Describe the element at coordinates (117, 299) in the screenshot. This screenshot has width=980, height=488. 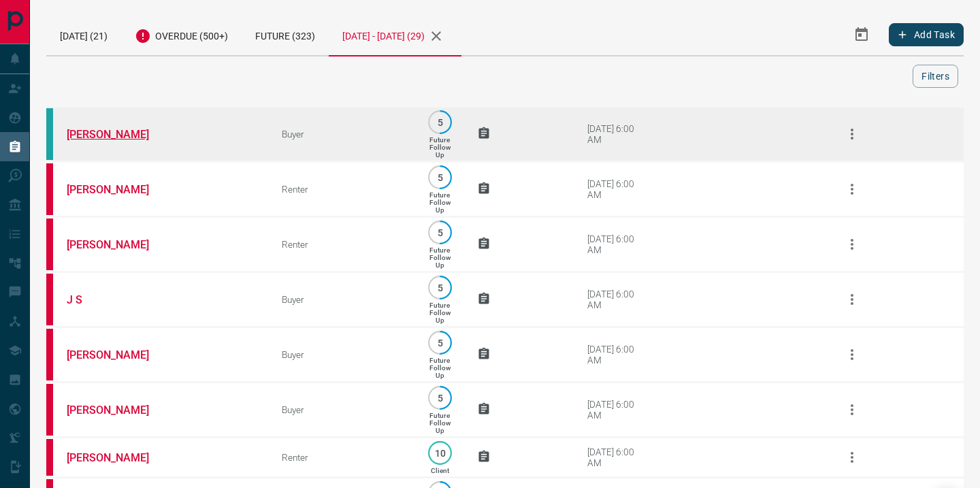
I see `a: J S` at that location.